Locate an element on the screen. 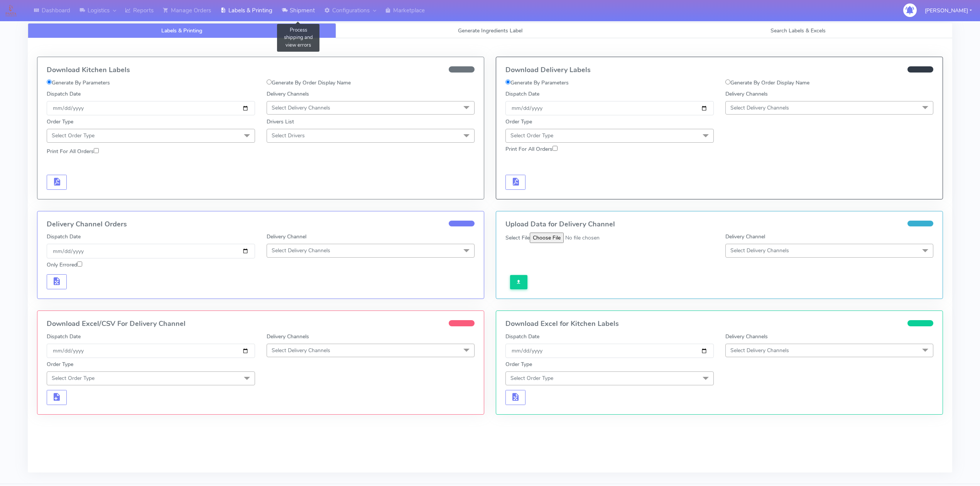 This screenshot has width=980, height=486. span: Generate Ingredients Label is located at coordinates (490, 31).